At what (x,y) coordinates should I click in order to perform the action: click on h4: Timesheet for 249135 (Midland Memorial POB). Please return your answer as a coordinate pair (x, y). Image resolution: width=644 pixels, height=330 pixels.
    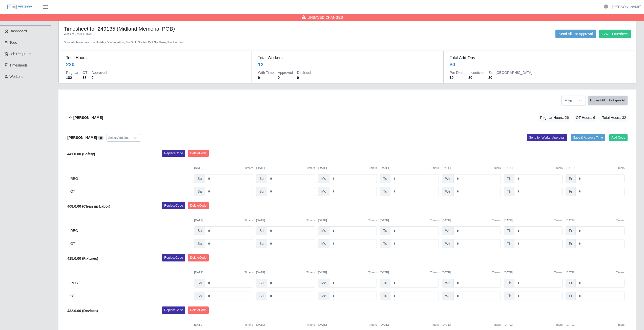
    Looking at the image, I should click on (179, 29).